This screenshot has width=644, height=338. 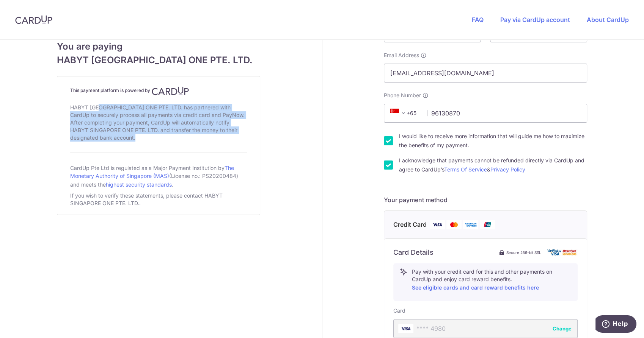 What do you see at coordinates (437, 225) in the screenshot?
I see `img: Visa` at bounding box center [437, 225].